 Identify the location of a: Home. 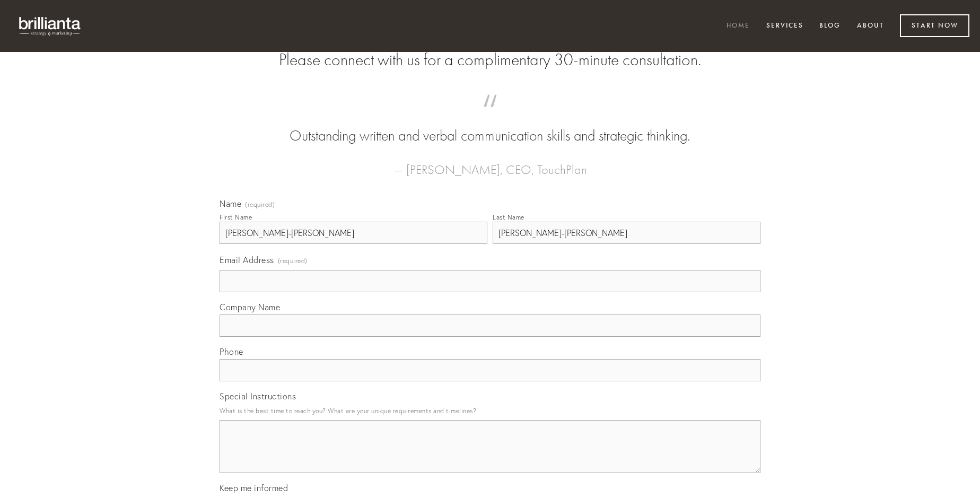
(738, 26).